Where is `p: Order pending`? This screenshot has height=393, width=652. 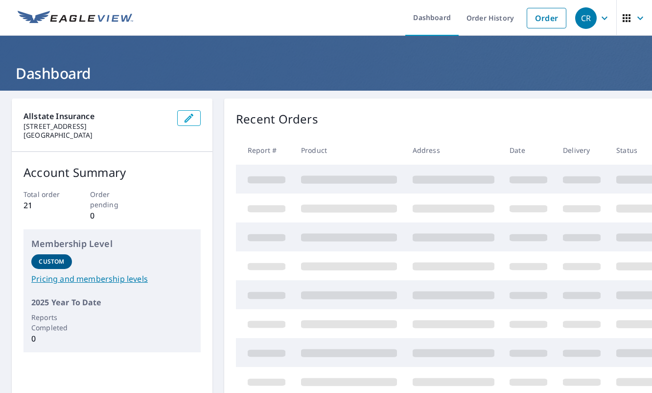
p: Order pending is located at coordinates (112, 199).